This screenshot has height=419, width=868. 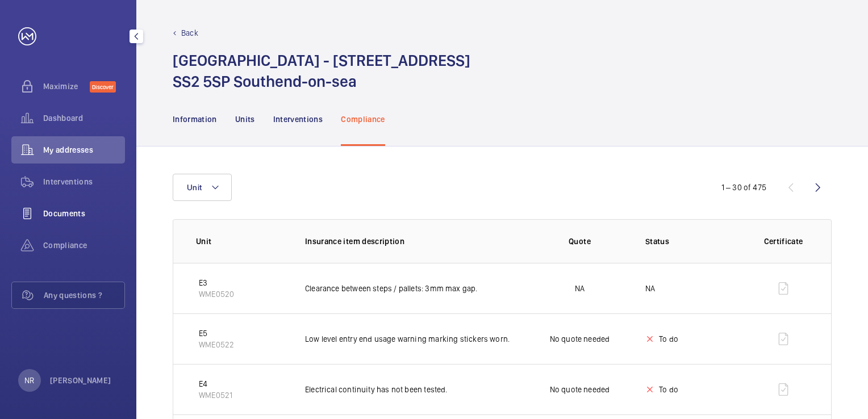 What do you see at coordinates (103, 87) in the screenshot?
I see `span: Discover` at bounding box center [103, 87].